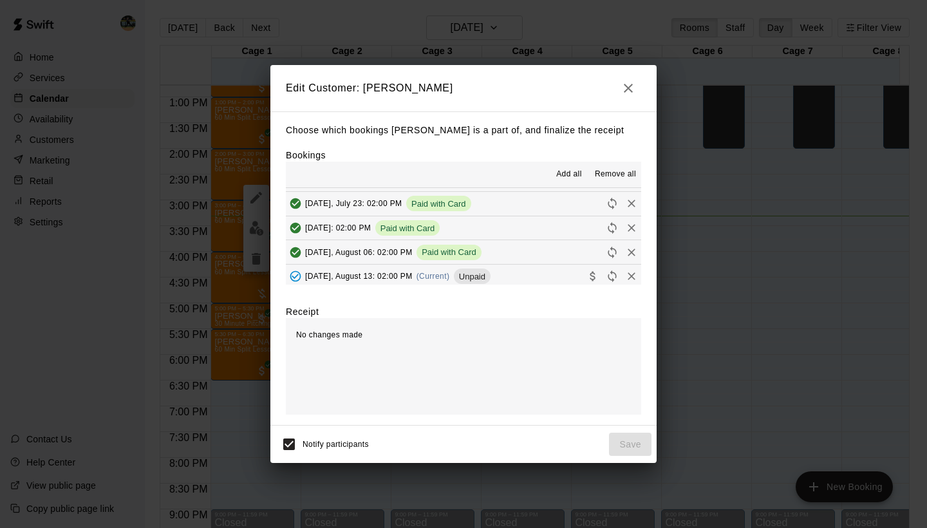  I want to click on span: Remove all, so click(616, 175).